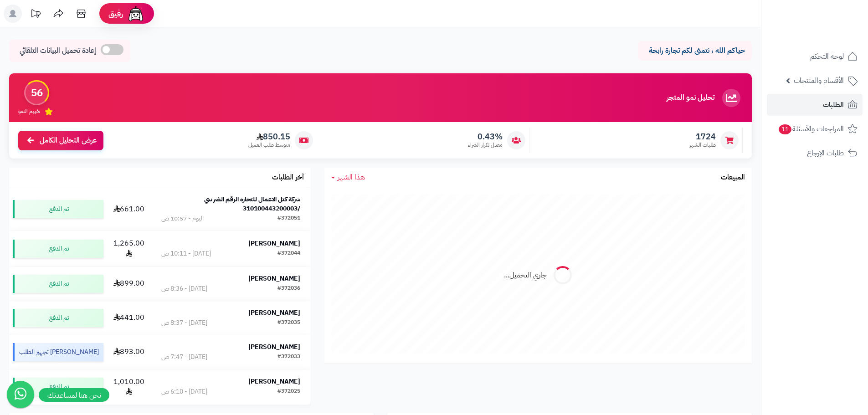  What do you see at coordinates (815, 129) in the screenshot?
I see `a: المراجعات والأسئلة11` at bounding box center [815, 129].